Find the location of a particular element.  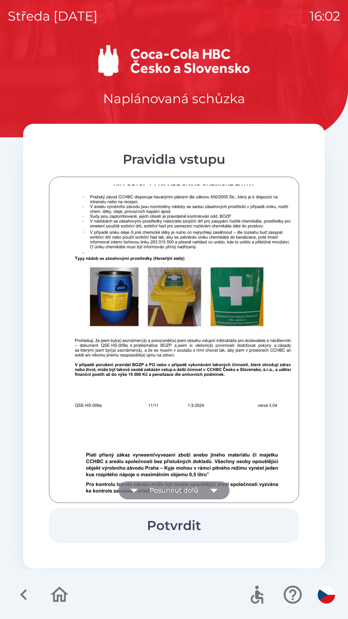

p: 16:02 is located at coordinates (325, 16).